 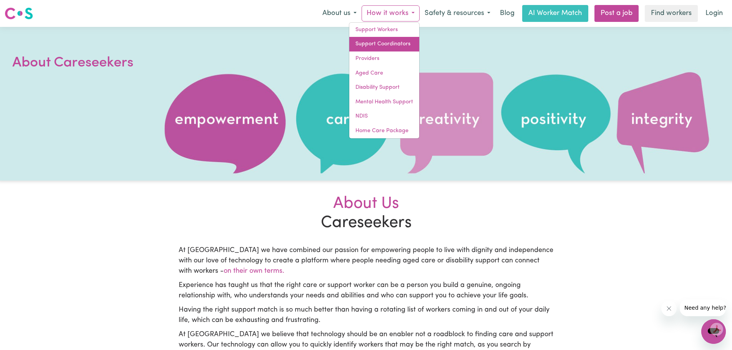 I want to click on a: Support Workers, so click(x=384, y=30).